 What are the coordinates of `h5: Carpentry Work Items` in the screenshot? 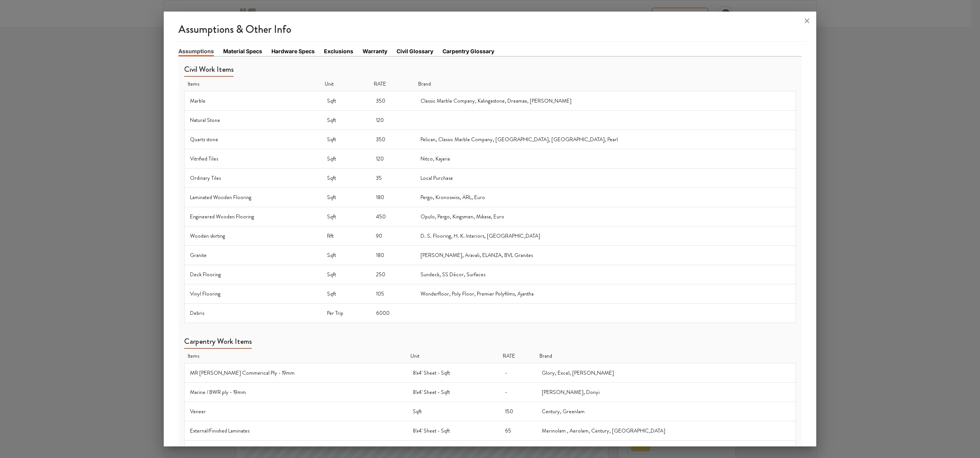 It's located at (218, 343).